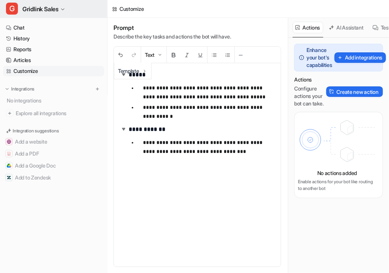  I want to click on a: Explore all integrations, so click(53, 113).